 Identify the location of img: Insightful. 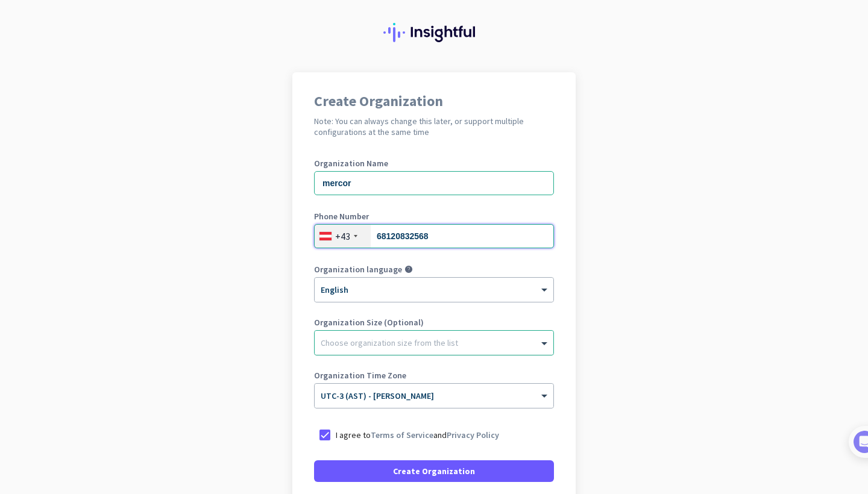
(434, 32).